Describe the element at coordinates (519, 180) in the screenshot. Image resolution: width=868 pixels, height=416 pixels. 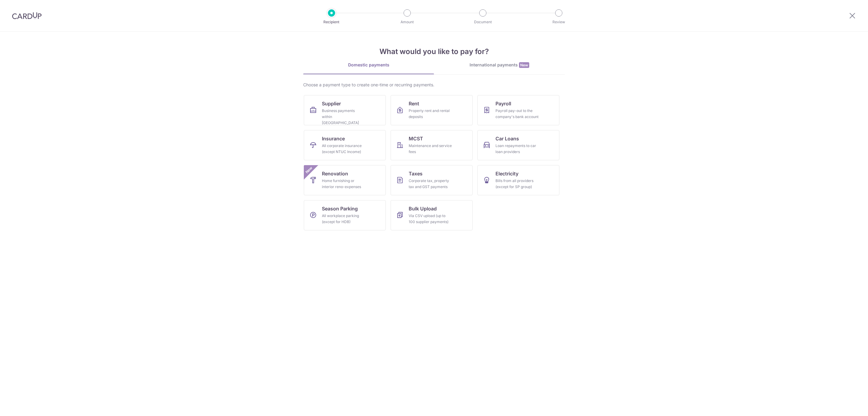
I see `a: ElectricityBills from all providers (except for SP group)` at that location.